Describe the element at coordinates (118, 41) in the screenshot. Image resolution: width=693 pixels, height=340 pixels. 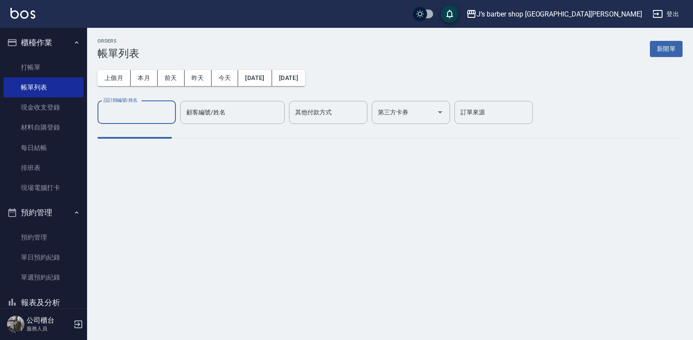
I see `h2: ORDERS` at that location.